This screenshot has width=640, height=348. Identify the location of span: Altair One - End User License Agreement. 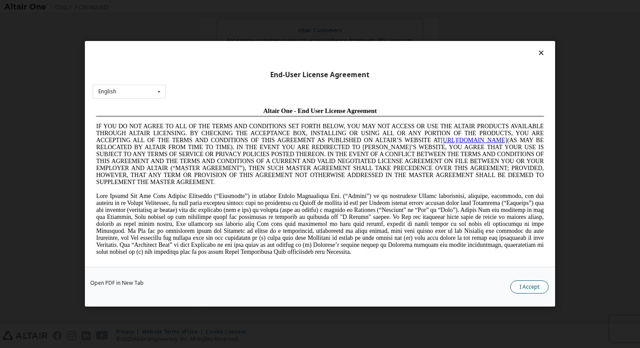
(227, 7).